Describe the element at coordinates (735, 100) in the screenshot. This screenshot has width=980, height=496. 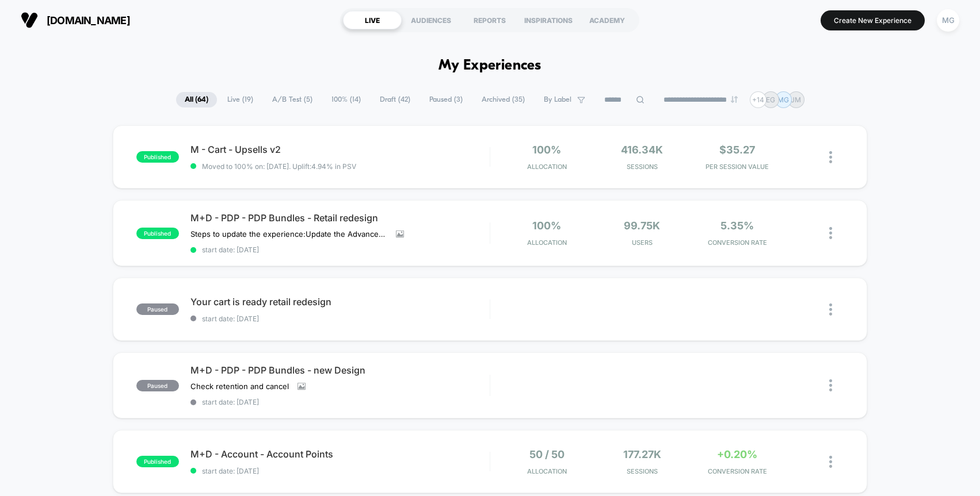
I see `img: end` at that location.